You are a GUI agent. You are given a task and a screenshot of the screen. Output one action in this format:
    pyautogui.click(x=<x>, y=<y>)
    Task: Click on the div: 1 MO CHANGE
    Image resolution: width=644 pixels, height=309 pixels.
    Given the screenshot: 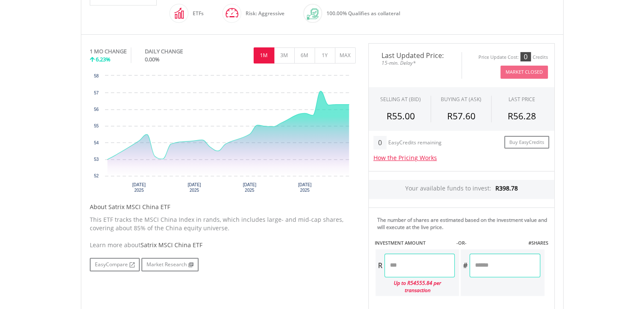 What is the action you would take?
    pyautogui.click(x=108, y=51)
    